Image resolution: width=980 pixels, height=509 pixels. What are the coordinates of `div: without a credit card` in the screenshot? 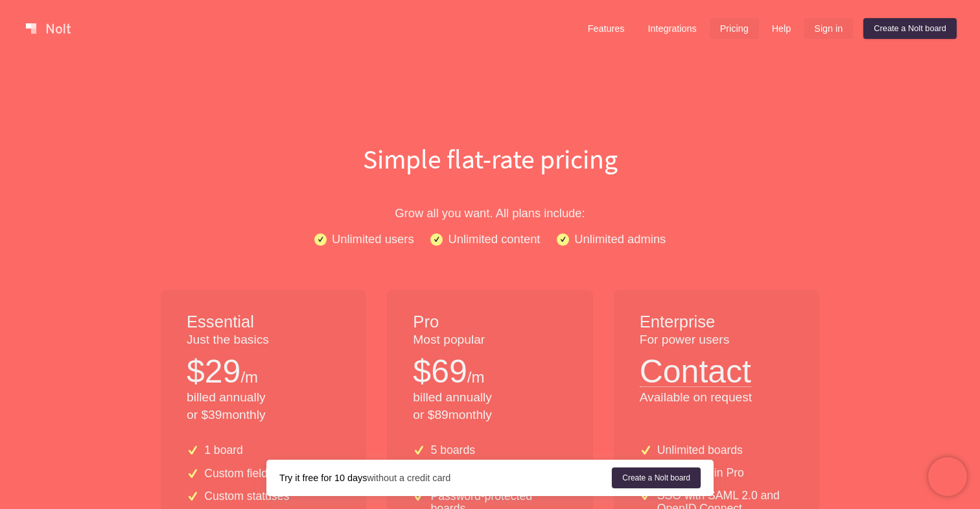 It's located at (446, 478).